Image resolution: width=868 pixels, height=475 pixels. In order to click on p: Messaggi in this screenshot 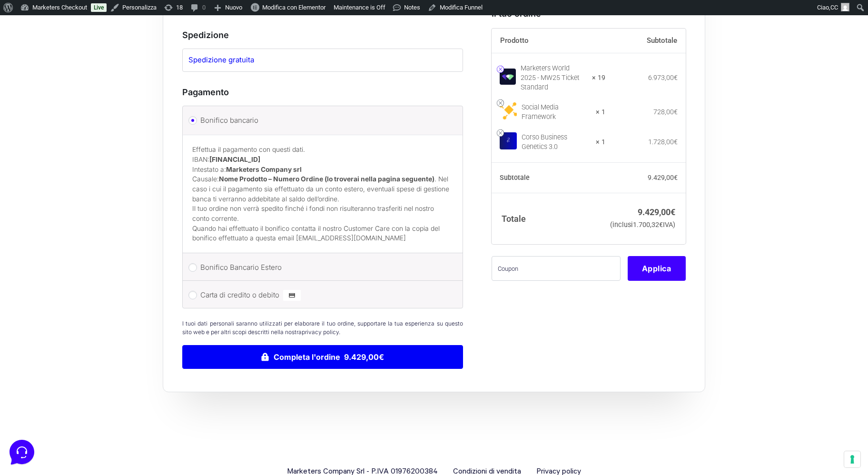, I will do `click(95, 323)`.